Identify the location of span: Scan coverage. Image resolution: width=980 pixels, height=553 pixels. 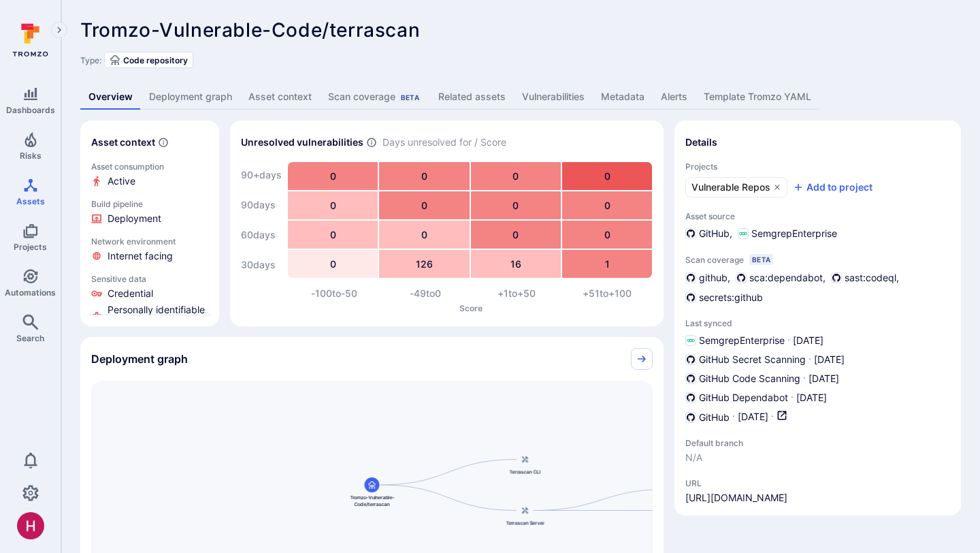
(715, 259).